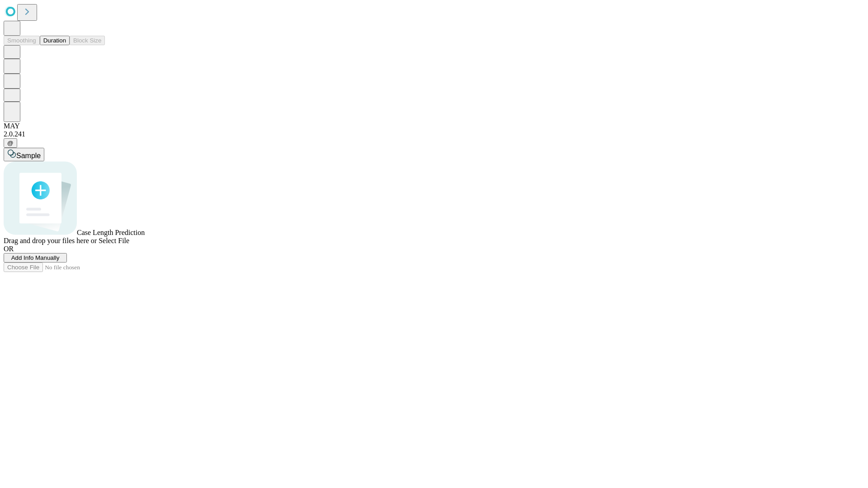 Image resolution: width=868 pixels, height=488 pixels. What do you see at coordinates (50, 240) in the screenshot?
I see `span: Drag and drop your files here or` at bounding box center [50, 240].